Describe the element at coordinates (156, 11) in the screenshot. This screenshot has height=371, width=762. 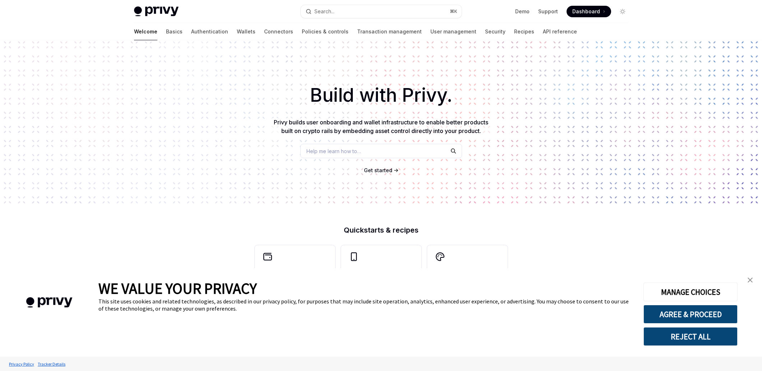
I see `img: light logo` at that location.